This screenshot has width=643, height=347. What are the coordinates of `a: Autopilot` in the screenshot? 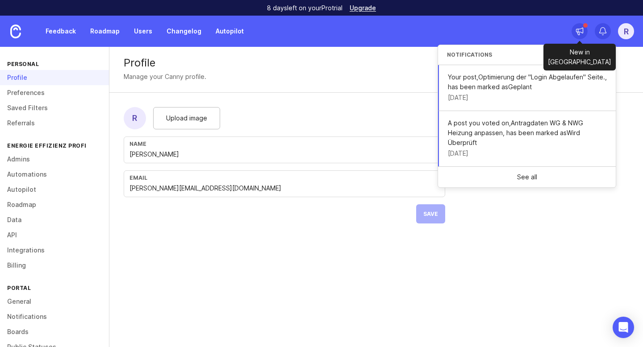 It's located at (229, 31).